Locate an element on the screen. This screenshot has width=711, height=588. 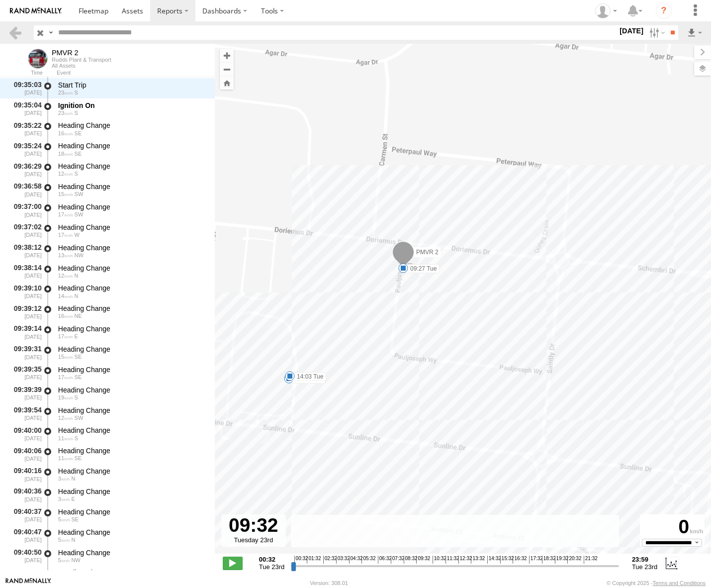
span: Heading: 247 is located at coordinates (79, 214).